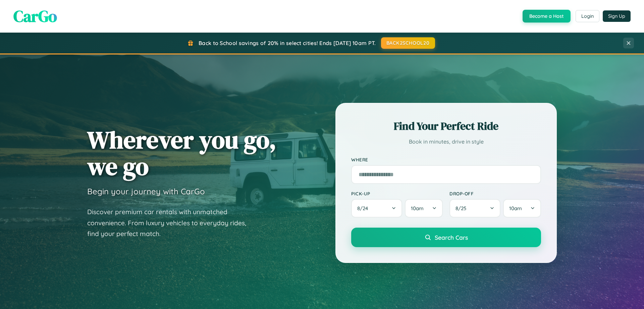  I want to click on button: Sign Up, so click(617, 16).